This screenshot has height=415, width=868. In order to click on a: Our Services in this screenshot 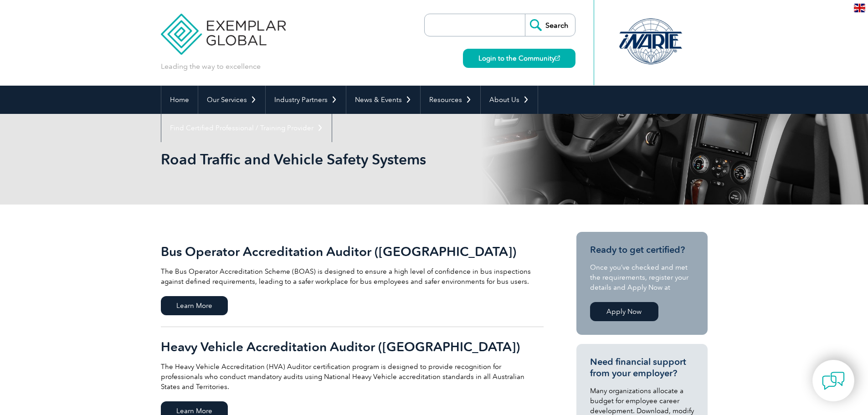, I will do `click(232, 100)`.